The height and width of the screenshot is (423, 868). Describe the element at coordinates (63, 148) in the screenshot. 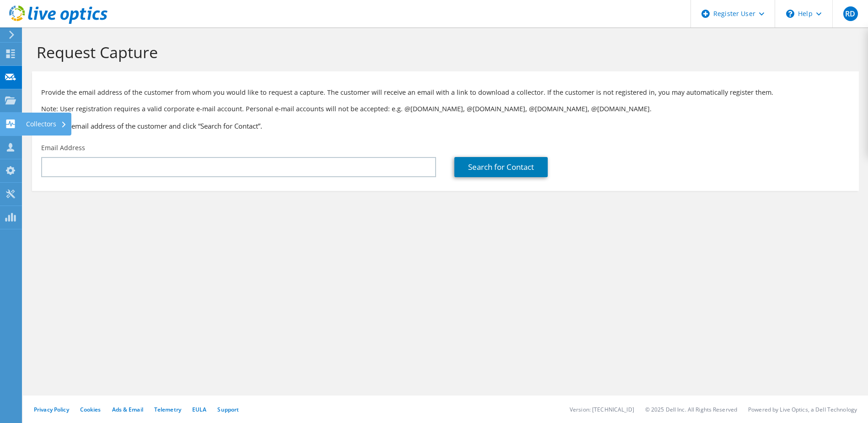

I see `label: Email Address` at that location.